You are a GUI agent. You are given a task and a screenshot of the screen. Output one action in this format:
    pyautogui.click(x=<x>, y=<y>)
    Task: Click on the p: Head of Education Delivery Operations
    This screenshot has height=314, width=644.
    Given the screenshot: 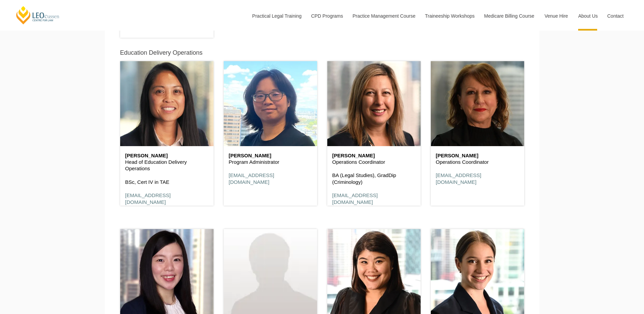 What is the action you would take?
    pyautogui.click(x=166, y=165)
    